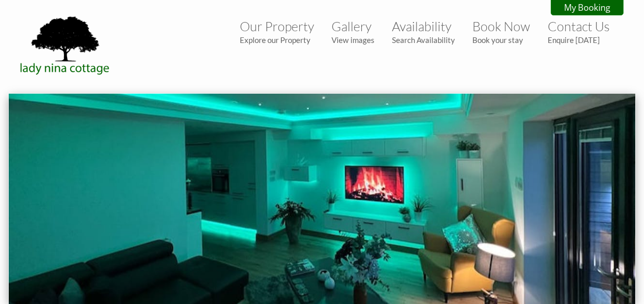  Describe the element at coordinates (501, 40) in the screenshot. I see `small: Book your stay` at that location.